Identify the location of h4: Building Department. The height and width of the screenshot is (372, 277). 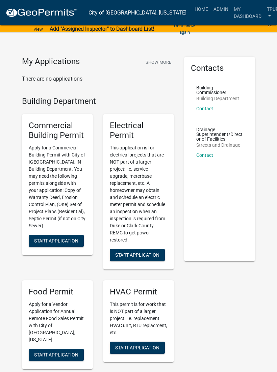
(98, 101).